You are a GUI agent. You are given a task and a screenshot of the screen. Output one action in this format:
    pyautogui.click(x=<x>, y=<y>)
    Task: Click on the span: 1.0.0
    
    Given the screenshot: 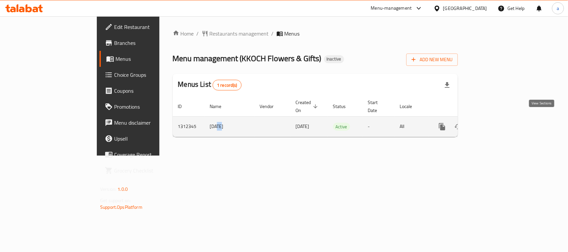 What is the action you would take?
    pyautogui.click(x=122, y=189)
    